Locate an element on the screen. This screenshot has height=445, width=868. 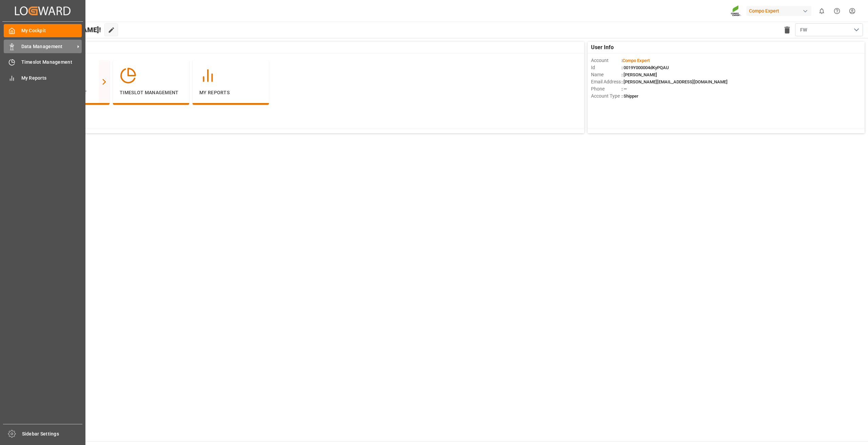
p: My Reports is located at coordinates (230, 93).